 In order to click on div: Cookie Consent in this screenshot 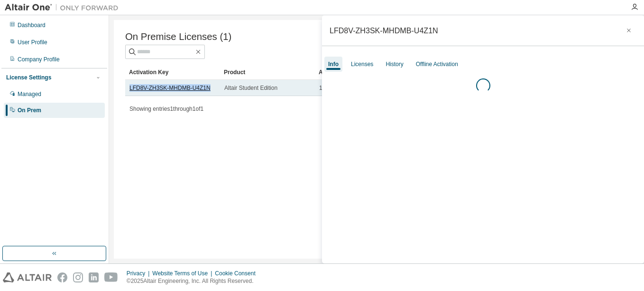, I will do `click(238, 273)`.